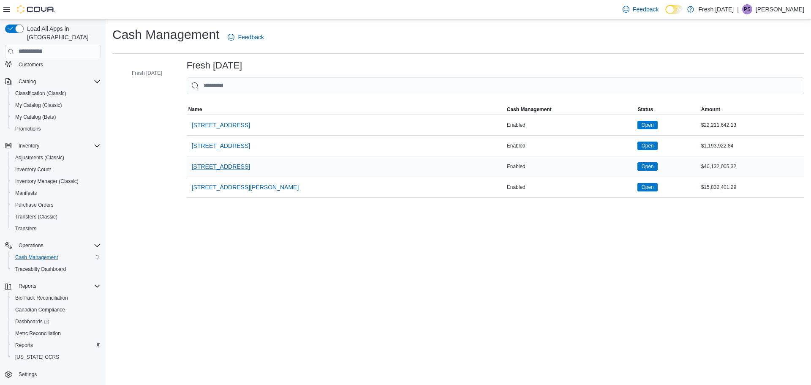  Describe the element at coordinates (24, 345) in the screenshot. I see `a: Reports` at that location.